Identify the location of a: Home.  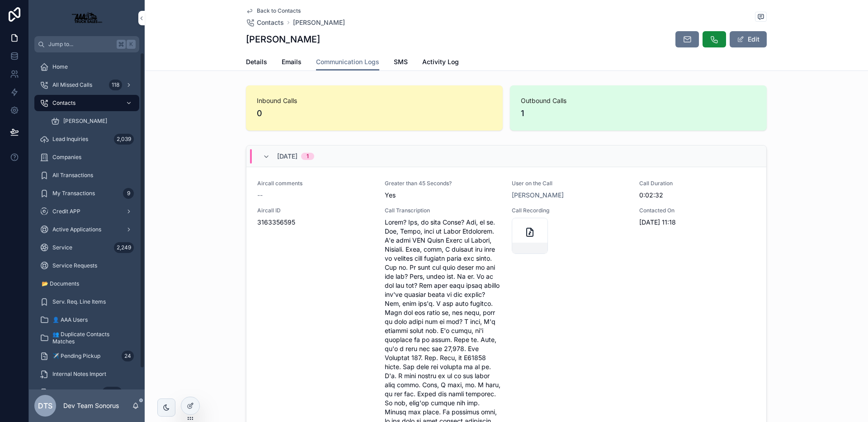
(87, 67).